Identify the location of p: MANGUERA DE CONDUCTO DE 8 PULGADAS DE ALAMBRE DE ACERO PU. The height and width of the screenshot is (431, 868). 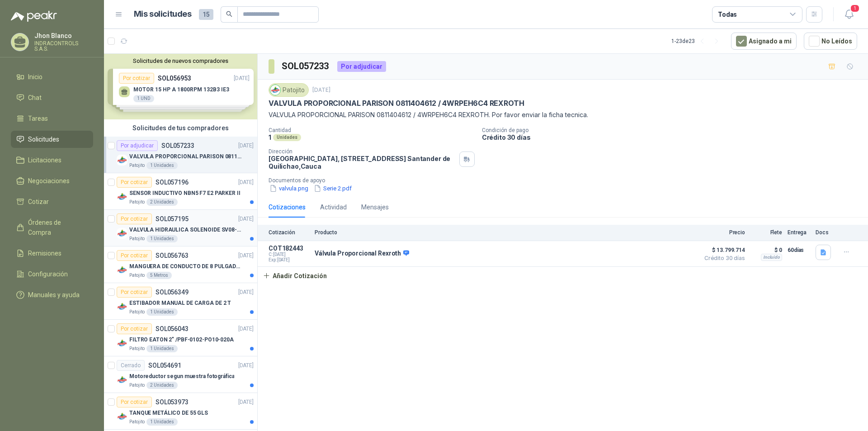
(185, 266).